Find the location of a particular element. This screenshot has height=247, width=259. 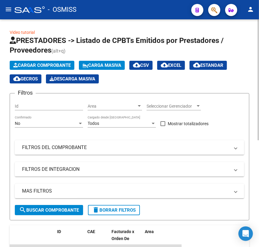

button: Carga Masiva is located at coordinates (102, 65).